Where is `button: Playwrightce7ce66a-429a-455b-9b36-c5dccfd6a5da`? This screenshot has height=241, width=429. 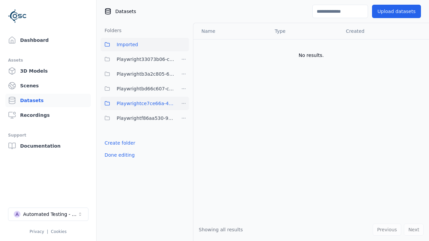
button: Playwrightce7ce66a-429a-455b-9b36-c5dccfd6a5da is located at coordinates (137, 104).